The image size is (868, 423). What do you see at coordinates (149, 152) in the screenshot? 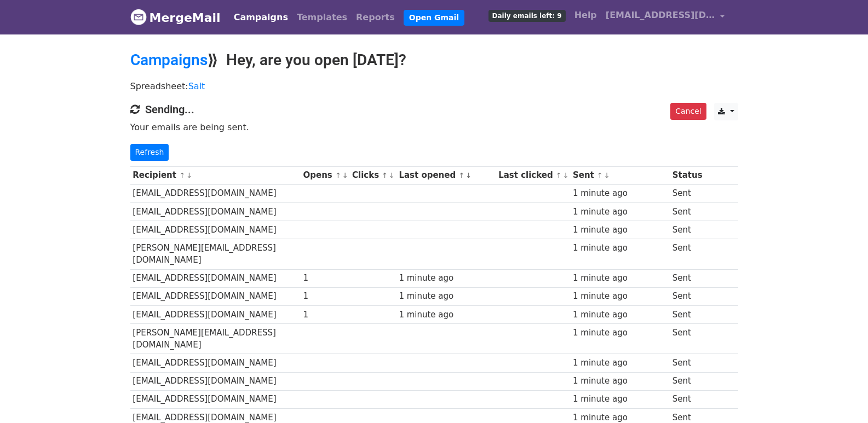
I see `a: Refresh` at bounding box center [149, 152].